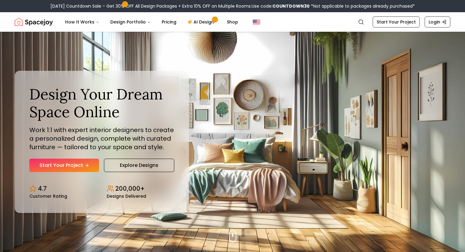  I want to click on div: Design stats, so click(102, 189).